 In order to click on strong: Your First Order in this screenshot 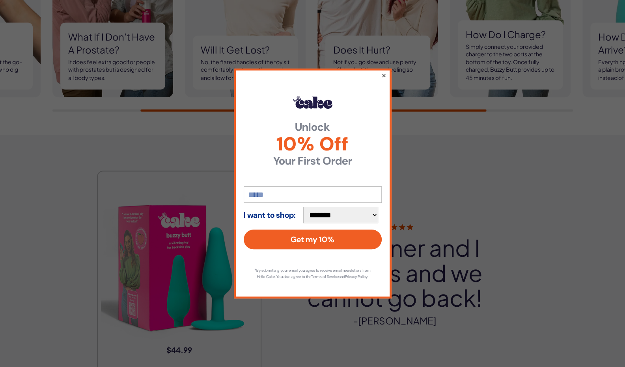, I will do `click(313, 161)`.